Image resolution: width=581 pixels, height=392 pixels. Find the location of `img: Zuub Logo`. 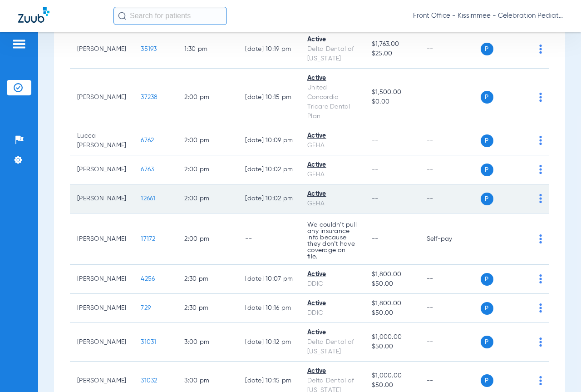

img: Zuub Logo is located at coordinates (33, 14).